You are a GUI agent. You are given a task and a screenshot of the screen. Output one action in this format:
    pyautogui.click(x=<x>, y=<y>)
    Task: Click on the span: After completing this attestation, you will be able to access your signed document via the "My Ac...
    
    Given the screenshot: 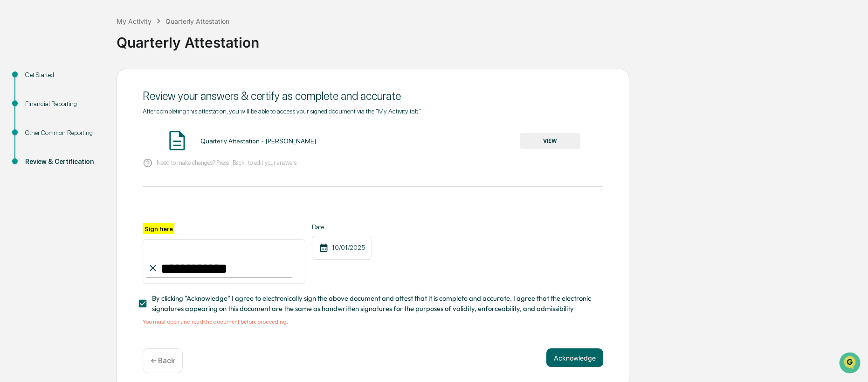 What is the action you would take?
    pyautogui.click(x=282, y=111)
    